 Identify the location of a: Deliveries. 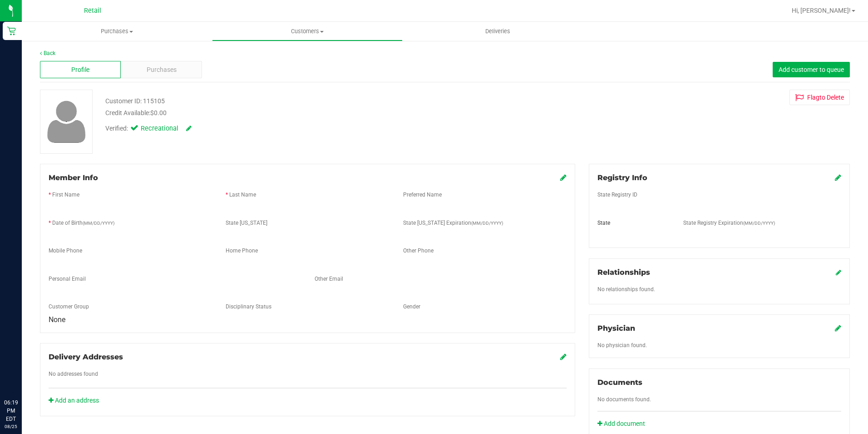
(498, 32).